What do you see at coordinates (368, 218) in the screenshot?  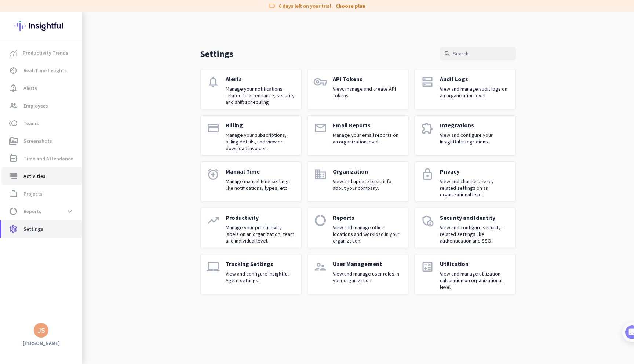 I see `p: Reports` at bounding box center [368, 218].